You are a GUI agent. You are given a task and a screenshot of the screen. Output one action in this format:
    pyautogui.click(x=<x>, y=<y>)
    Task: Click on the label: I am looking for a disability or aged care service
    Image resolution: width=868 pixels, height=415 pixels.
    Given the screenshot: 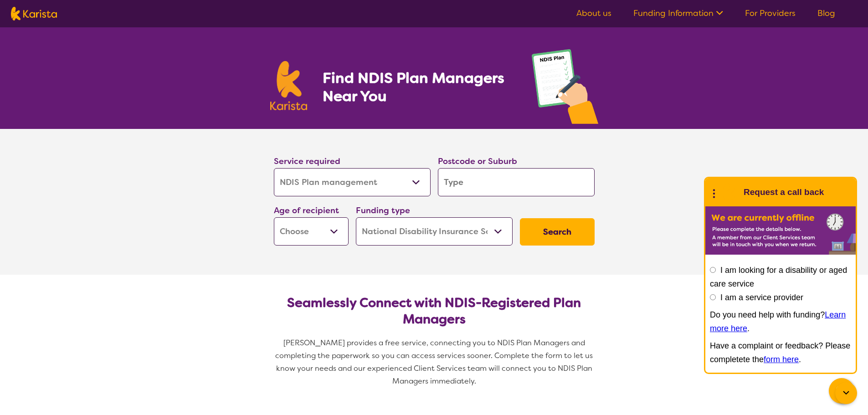 What is the action you would take?
    pyautogui.click(x=778, y=277)
    